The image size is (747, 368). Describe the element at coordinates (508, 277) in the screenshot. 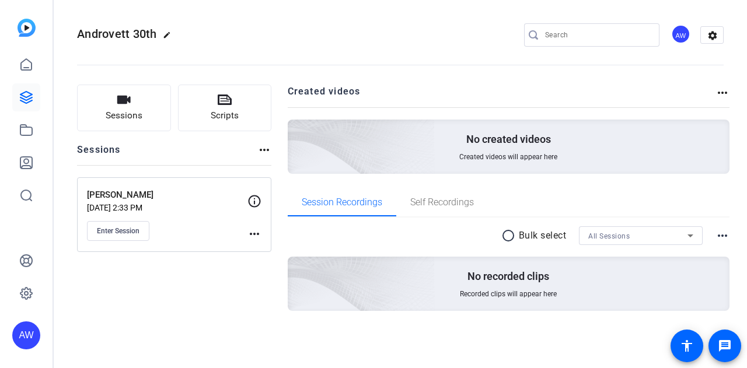

I see `p: No recorded clips` at that location.